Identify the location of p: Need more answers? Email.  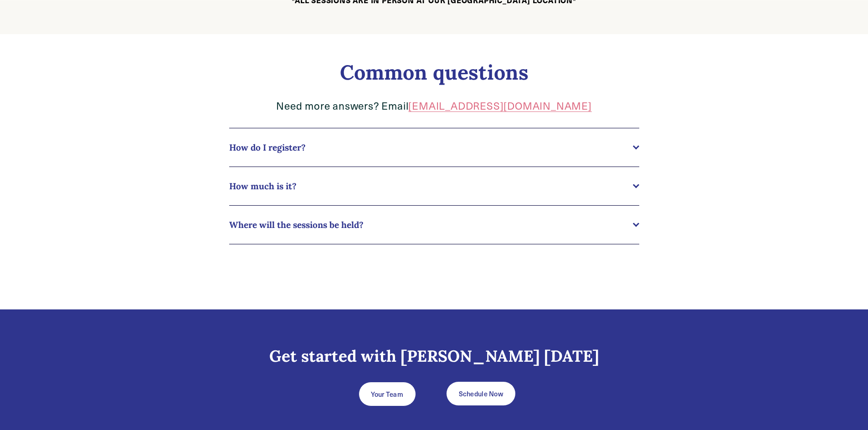
(434, 106).